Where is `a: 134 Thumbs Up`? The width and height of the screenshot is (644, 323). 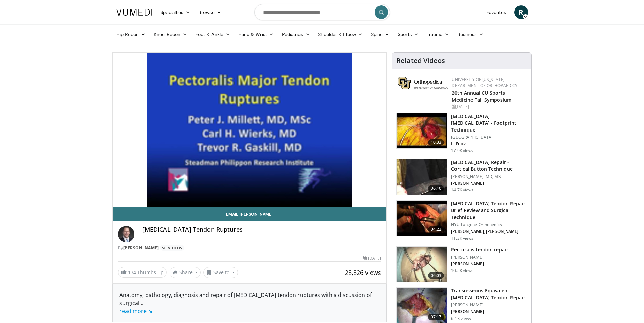 a: 134 Thumbs Up is located at coordinates (143, 272).